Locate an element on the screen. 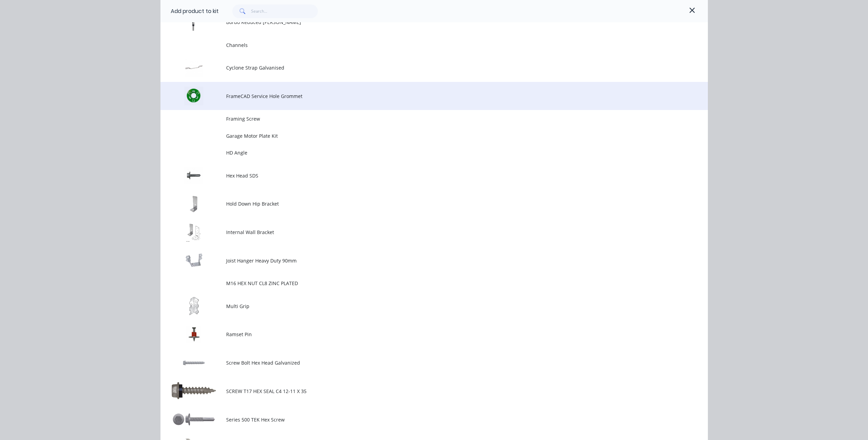  input: Search... is located at coordinates (284, 11).